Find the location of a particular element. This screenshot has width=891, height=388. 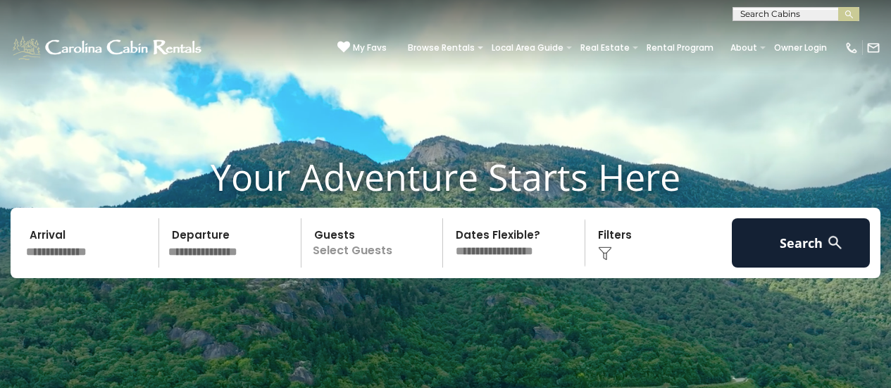

a: Browse Rentals is located at coordinates (441, 48).